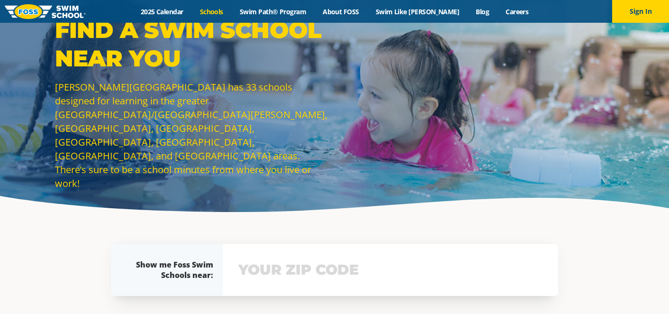  Describe the element at coordinates (341, 11) in the screenshot. I see `a: About FOSS` at that location.